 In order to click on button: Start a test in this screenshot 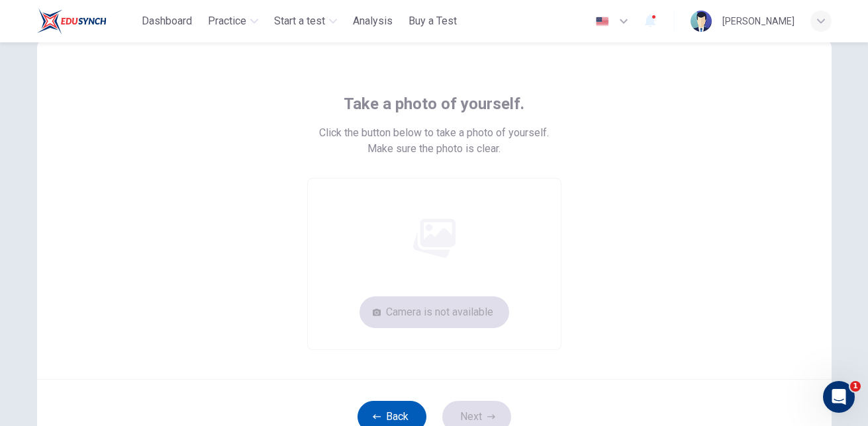, I will do `click(305, 21)`.